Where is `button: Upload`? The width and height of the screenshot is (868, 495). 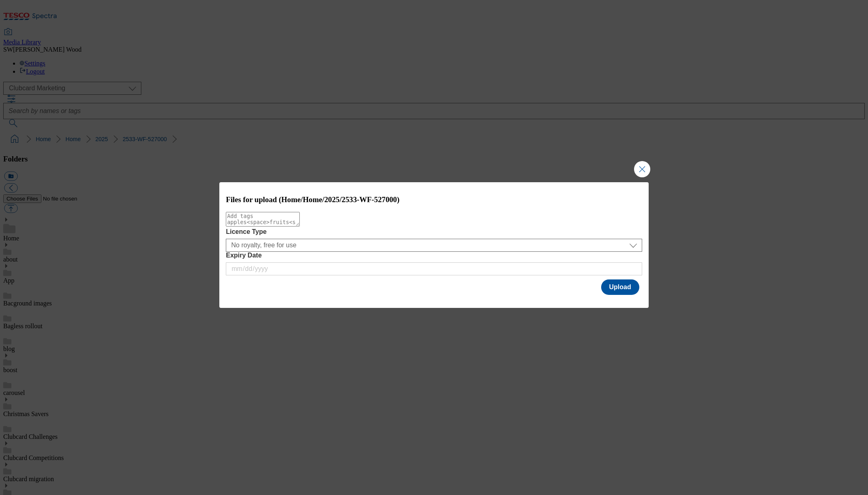 button: Upload is located at coordinates (620, 287).